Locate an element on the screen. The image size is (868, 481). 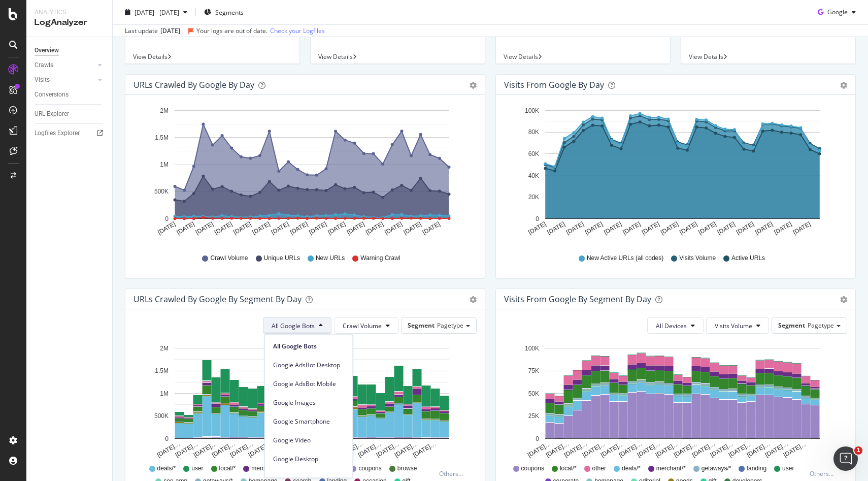
div: Visits from Google by day is located at coordinates (554, 85).